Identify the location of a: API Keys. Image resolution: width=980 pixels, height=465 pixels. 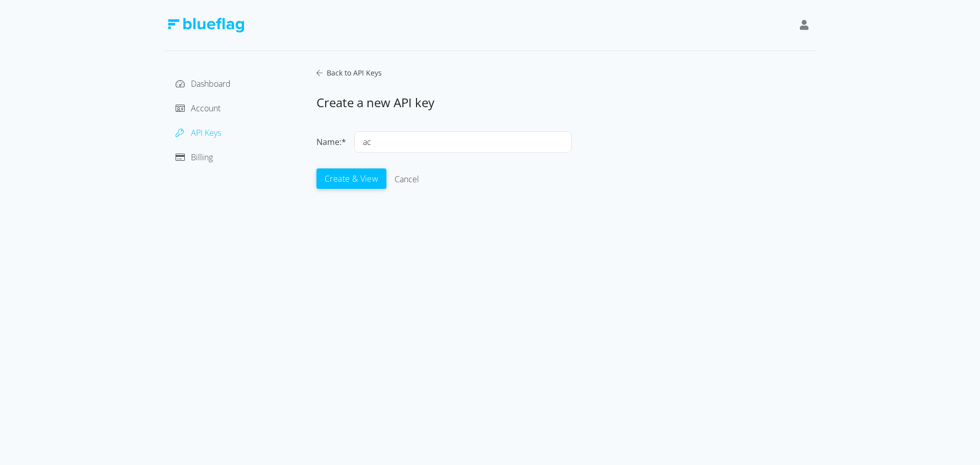
(198, 133).